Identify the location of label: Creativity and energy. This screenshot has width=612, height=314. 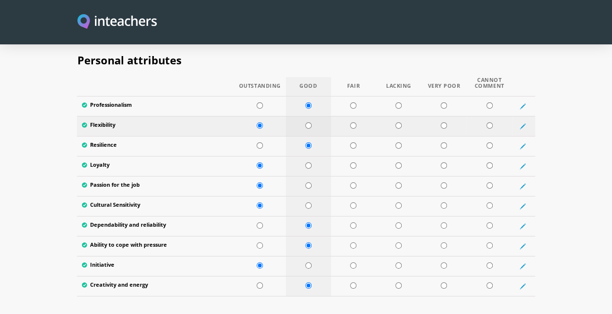
(155, 285).